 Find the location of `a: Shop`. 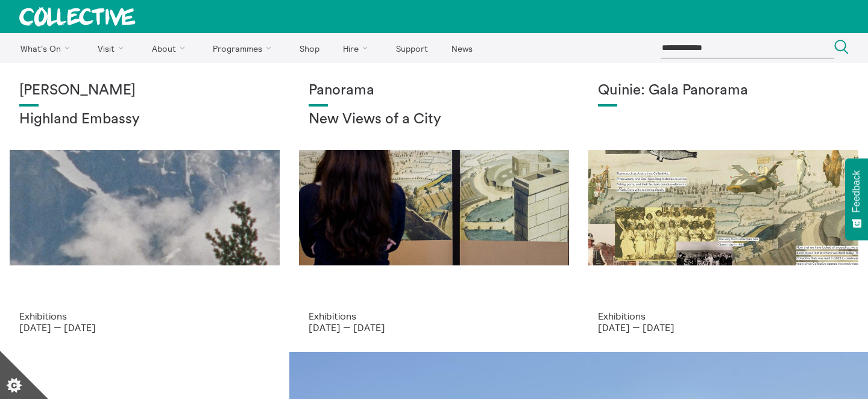

a: Shop is located at coordinates (309, 48).